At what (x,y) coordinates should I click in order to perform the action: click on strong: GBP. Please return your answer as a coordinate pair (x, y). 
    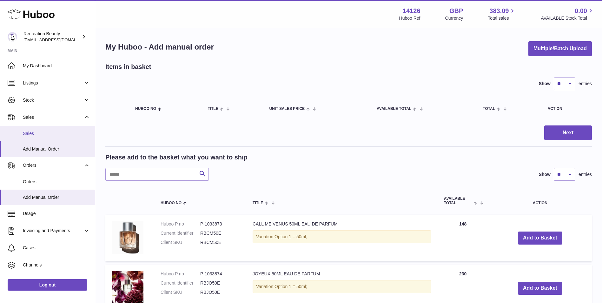
    Looking at the image, I should click on (456, 11).